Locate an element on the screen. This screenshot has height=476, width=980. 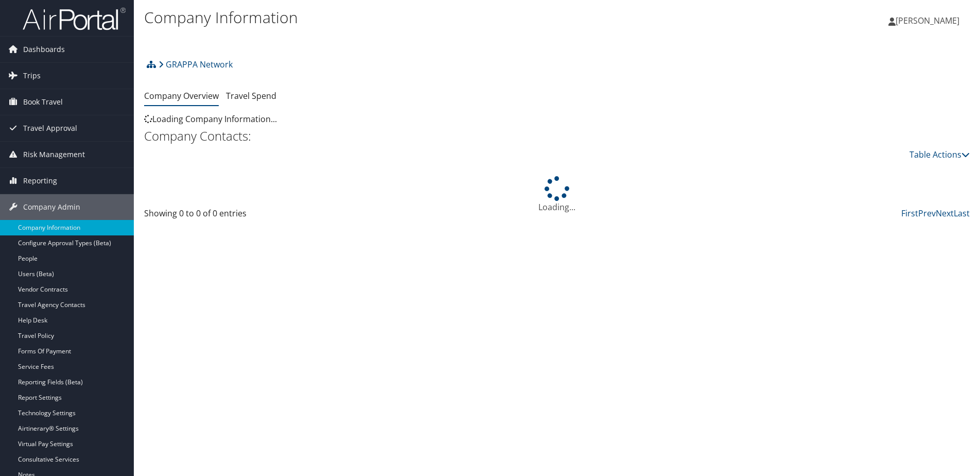
a: Prev is located at coordinates (927, 213).